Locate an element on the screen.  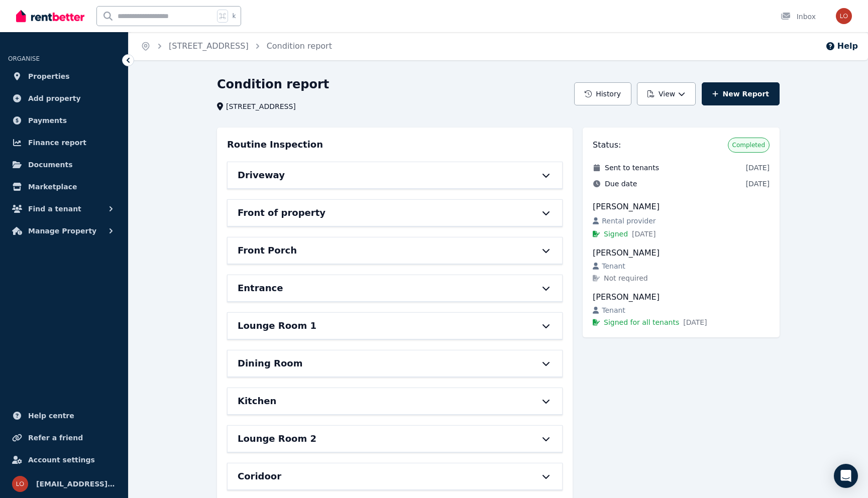
a: Help centre is located at coordinates (64, 416).